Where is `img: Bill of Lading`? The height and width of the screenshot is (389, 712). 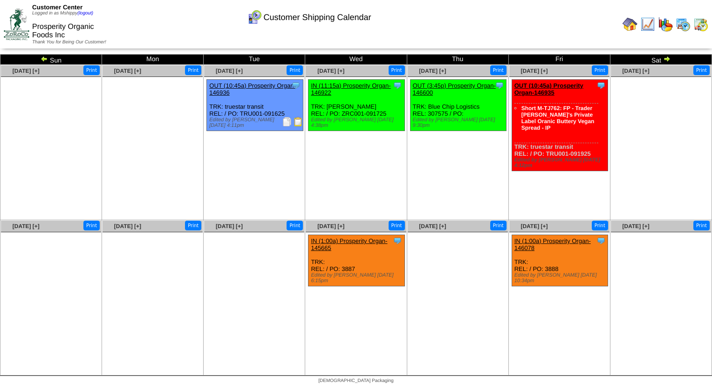 img: Bill of Lading is located at coordinates (298, 122).